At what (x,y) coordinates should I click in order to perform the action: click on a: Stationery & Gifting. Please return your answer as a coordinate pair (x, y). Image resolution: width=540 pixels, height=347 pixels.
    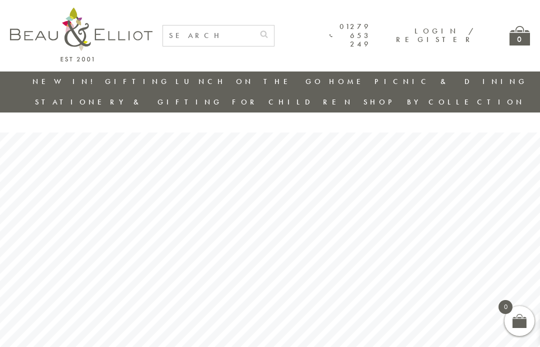
    Looking at the image, I should click on (129, 102).